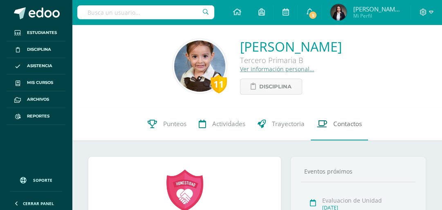 This screenshot has height=210, width=442. I want to click on div: Evaluacion de Unidad, so click(367, 200).